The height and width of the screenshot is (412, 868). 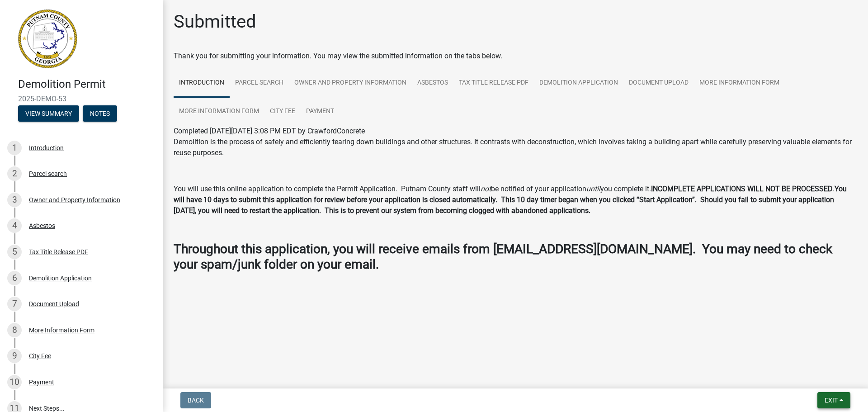 What do you see at coordinates (14, 330) in the screenshot?
I see `div: 8` at bounding box center [14, 330].